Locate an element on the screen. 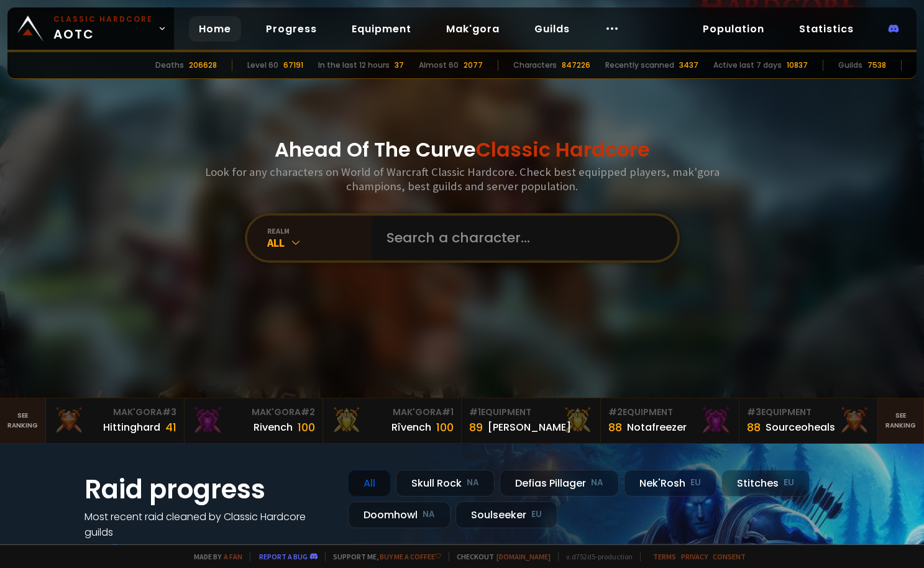  a: Equipment is located at coordinates (381, 28).